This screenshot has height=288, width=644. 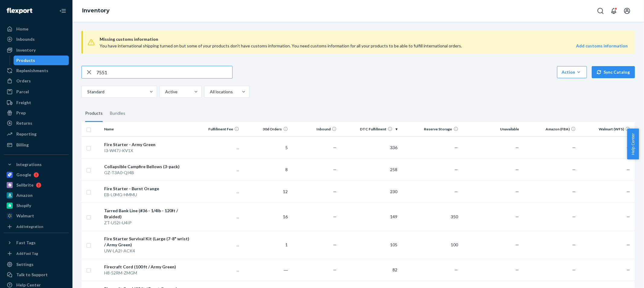 What do you see at coordinates (266, 170) in the screenshot?
I see `td: 8` at bounding box center [266, 170].